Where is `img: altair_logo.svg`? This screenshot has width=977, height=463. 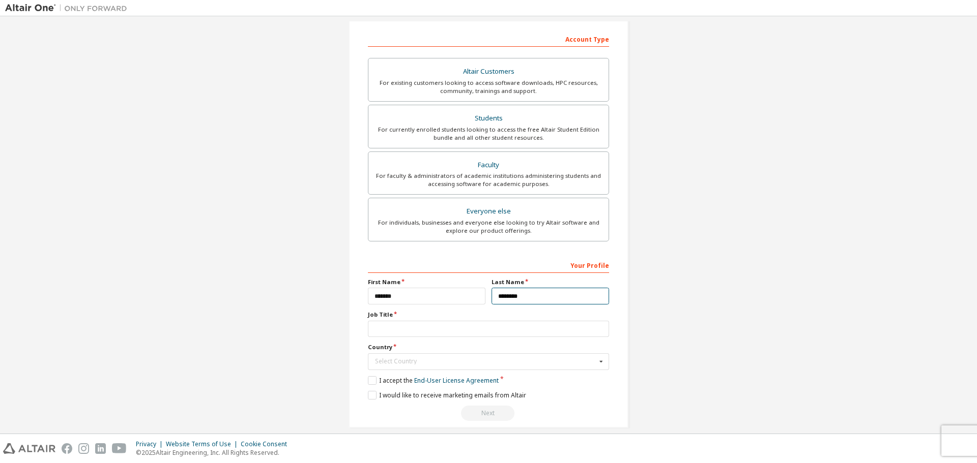
img: altair_logo.svg is located at coordinates (29, 449).